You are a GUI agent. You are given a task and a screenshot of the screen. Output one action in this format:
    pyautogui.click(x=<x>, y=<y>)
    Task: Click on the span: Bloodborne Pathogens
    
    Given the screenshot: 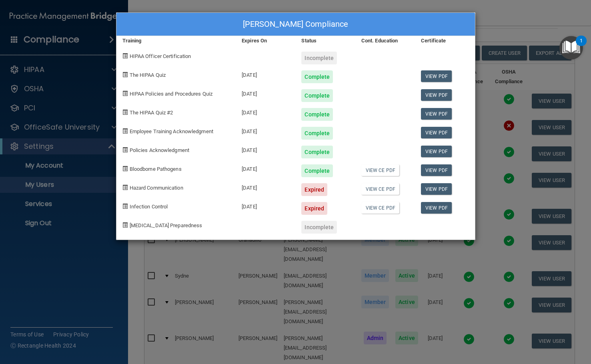 What is the action you would take?
    pyautogui.click(x=156, y=169)
    